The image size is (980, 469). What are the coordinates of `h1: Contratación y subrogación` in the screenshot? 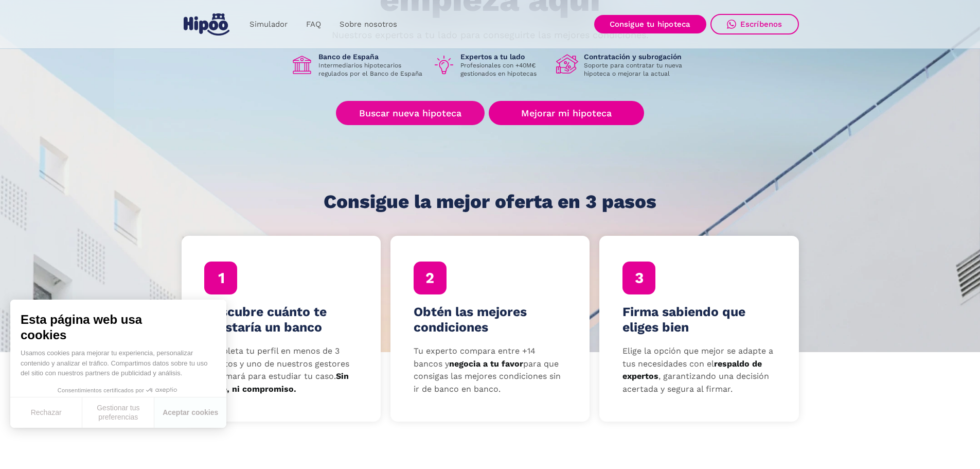 It's located at (637, 56).